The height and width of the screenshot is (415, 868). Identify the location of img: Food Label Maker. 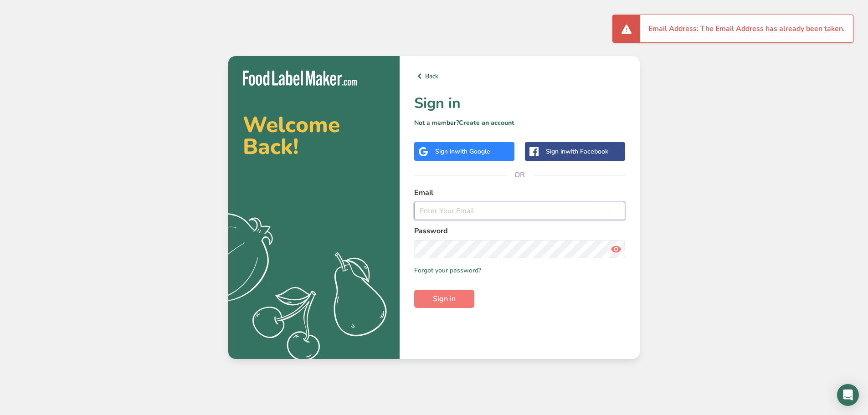
(300, 78).